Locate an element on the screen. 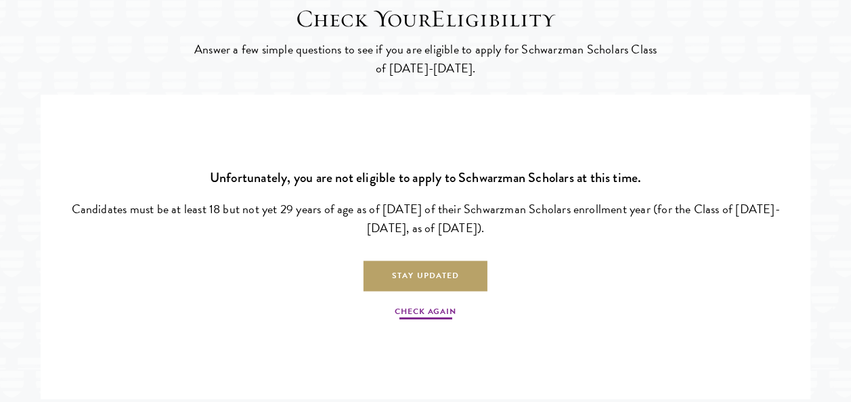 This screenshot has width=851, height=402. a: Stay Updated is located at coordinates (425, 276).